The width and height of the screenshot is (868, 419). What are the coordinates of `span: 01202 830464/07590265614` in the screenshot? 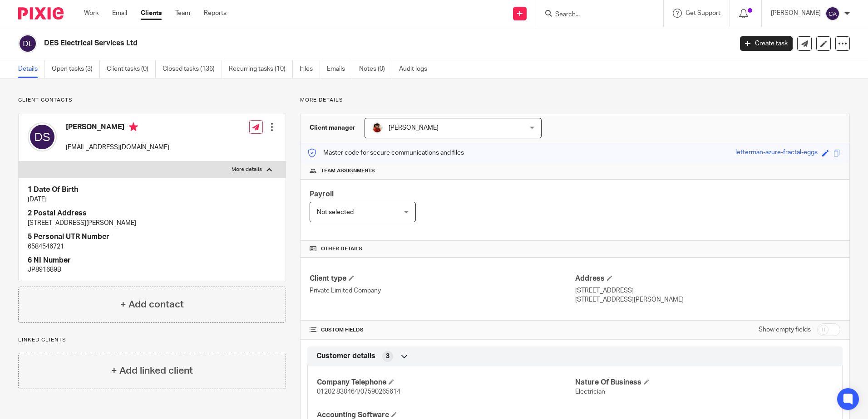 It's located at (359, 392).